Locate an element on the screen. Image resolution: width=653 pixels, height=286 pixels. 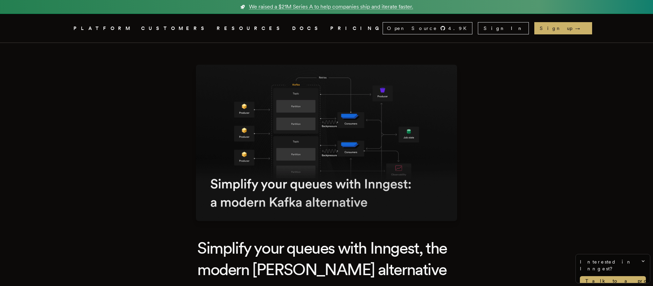
nav: Global is located at coordinates (326, 28).